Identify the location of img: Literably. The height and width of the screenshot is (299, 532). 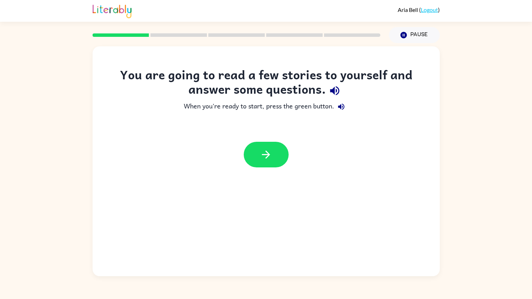
(112, 11).